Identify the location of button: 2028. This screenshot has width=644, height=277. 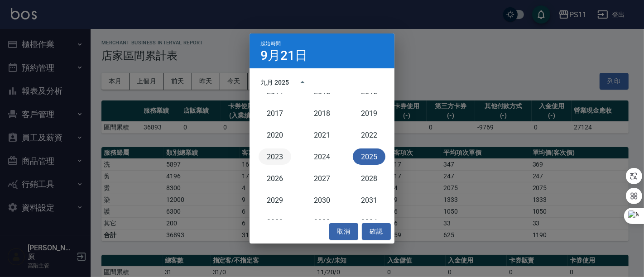
(369, 178).